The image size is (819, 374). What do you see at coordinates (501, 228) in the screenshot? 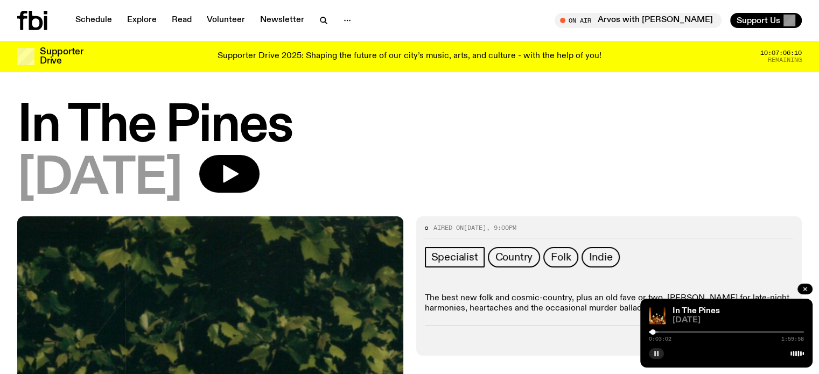
I see `span: , 9:00pm` at bounding box center [501, 228].